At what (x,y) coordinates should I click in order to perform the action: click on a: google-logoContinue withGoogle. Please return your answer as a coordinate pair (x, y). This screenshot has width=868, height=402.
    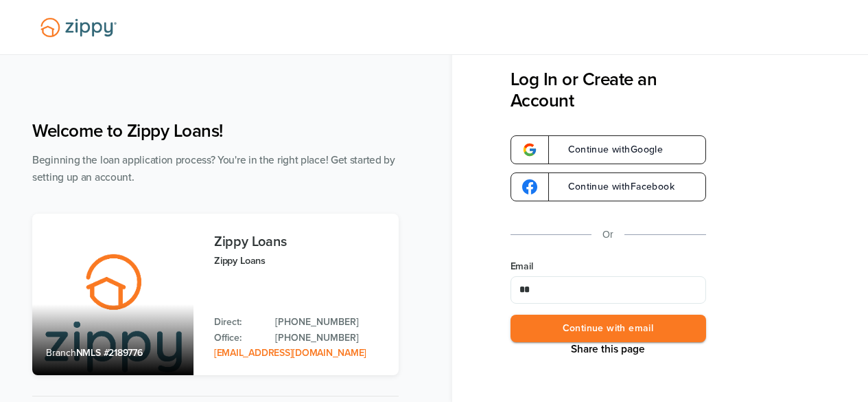
    Looking at the image, I should click on (609, 150).